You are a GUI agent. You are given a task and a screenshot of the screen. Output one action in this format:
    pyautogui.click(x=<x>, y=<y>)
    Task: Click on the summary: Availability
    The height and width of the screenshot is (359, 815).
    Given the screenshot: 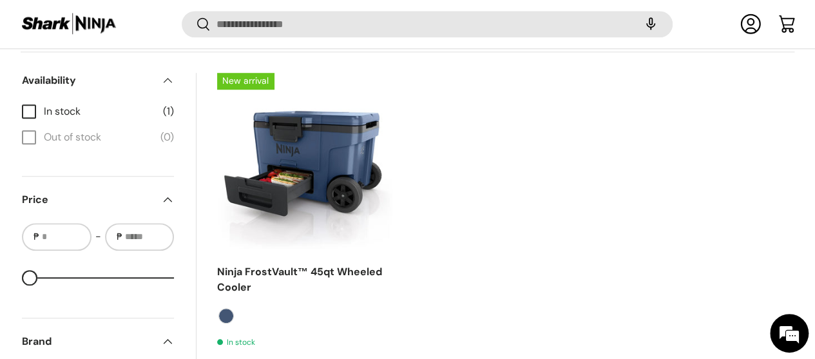 What is the action you would take?
    pyautogui.click(x=98, y=81)
    